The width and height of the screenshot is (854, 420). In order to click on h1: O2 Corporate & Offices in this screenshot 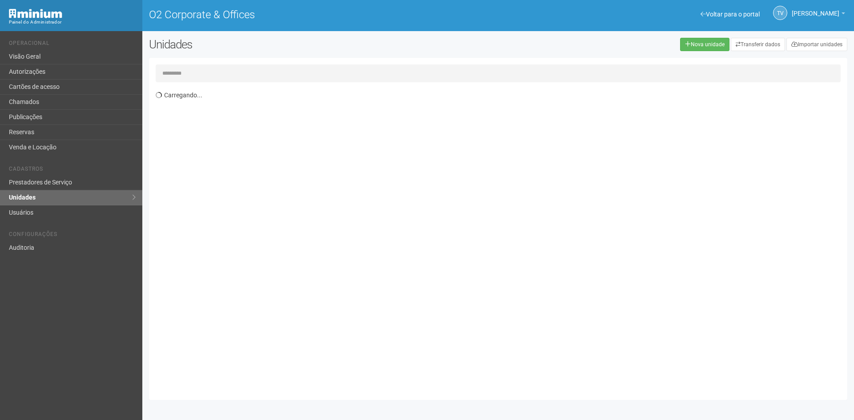, I will do `click(320, 15)`.